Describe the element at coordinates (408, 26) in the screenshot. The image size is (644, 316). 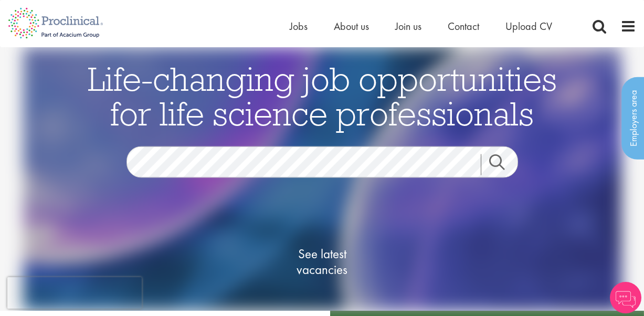
I see `span: Join us` at that location.